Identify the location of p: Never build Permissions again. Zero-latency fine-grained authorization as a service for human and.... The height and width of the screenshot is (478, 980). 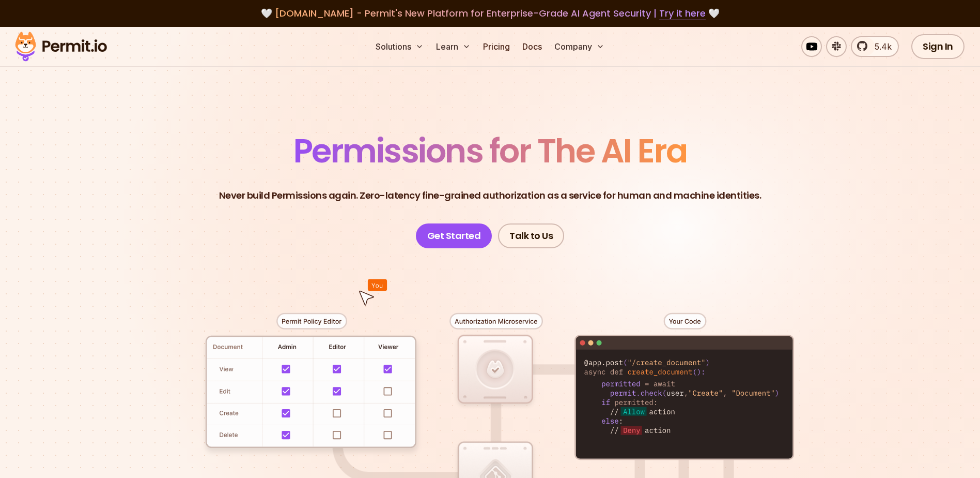
(491, 196).